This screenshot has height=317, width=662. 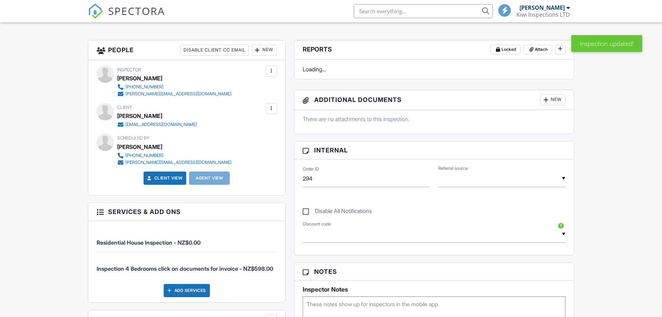 What do you see at coordinates (543, 15) in the screenshot?
I see `div: Kiwi Inspections LTD` at bounding box center [543, 15].